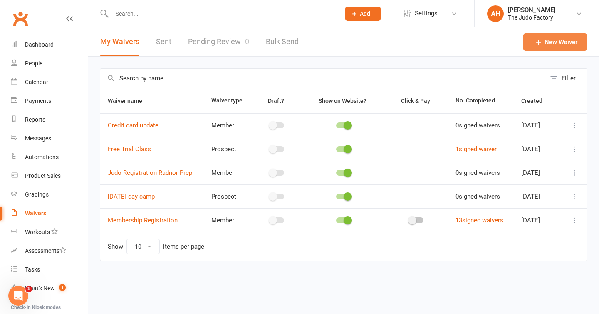 The width and height of the screenshot is (599, 314). What do you see at coordinates (39, 44) in the screenshot?
I see `div: Dashboard` at bounding box center [39, 44].